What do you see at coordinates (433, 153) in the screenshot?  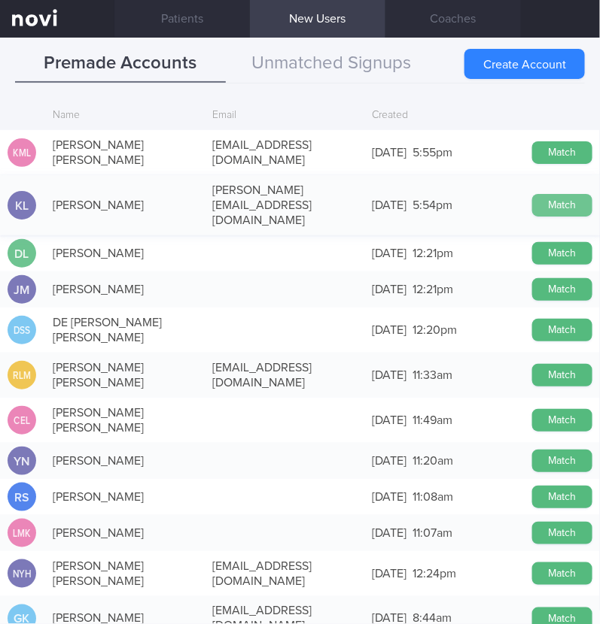 I see `span: 5:55pm` at bounding box center [433, 153].